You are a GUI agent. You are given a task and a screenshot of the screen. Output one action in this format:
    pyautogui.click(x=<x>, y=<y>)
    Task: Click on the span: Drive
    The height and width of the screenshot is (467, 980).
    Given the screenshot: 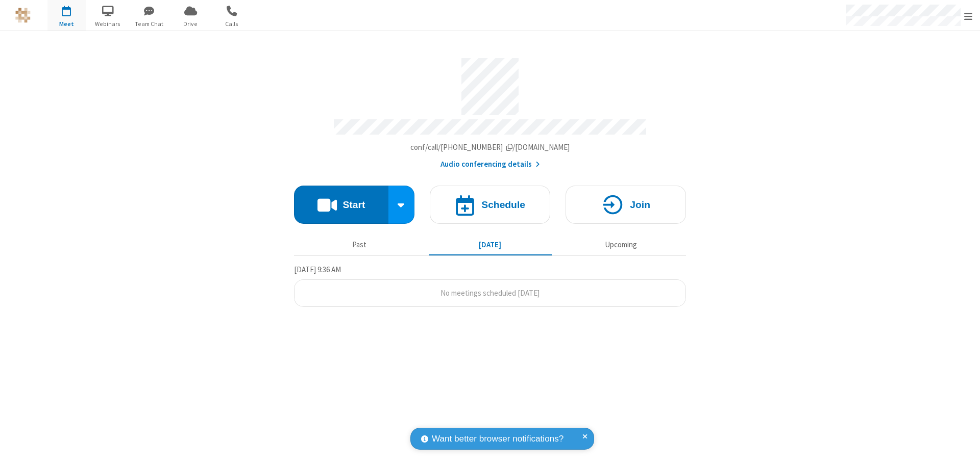 What is the action you would take?
    pyautogui.click(x=190, y=24)
    